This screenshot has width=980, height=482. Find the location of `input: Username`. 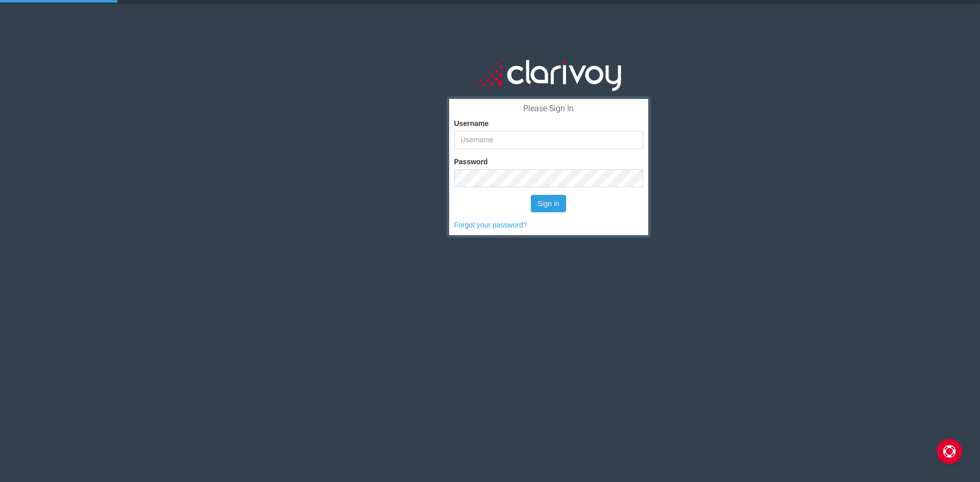

input: Username is located at coordinates (549, 140).